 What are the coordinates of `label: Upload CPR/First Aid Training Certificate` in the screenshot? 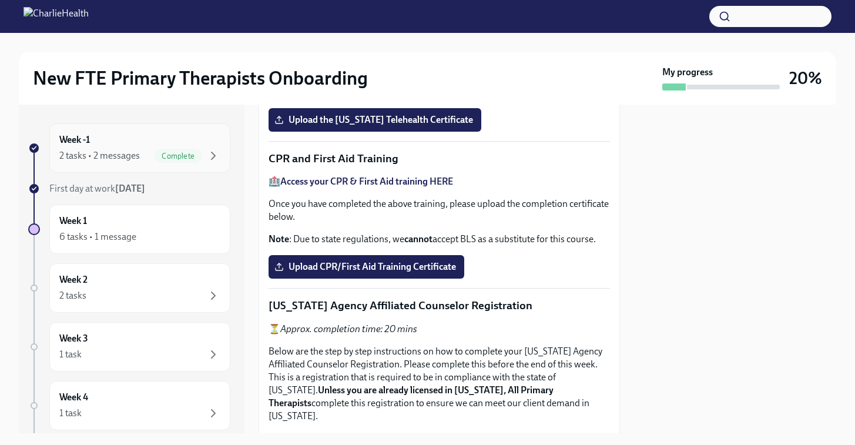 It's located at (366, 267).